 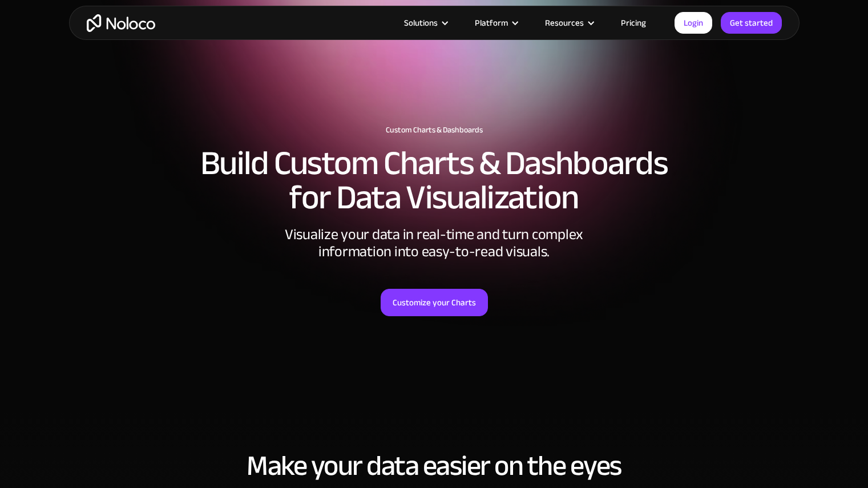 What do you see at coordinates (121, 23) in the screenshot?
I see `a: home` at bounding box center [121, 23].